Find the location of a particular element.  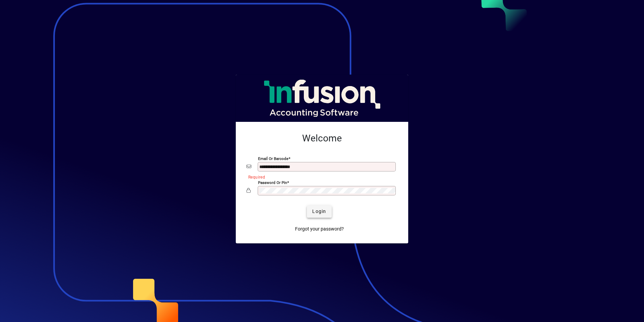

button: Login is located at coordinates (319, 212).